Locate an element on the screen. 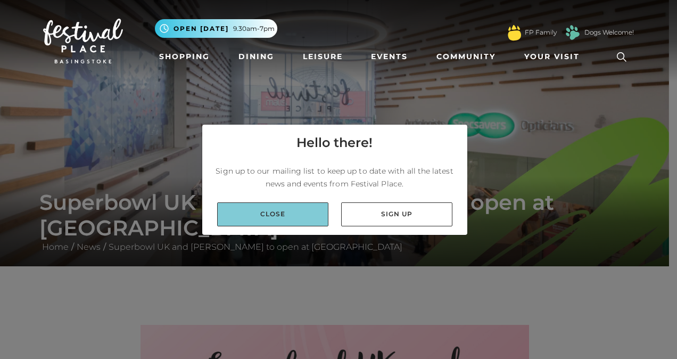 This screenshot has height=359, width=677. a: Dogs Welcome! is located at coordinates (609, 32).